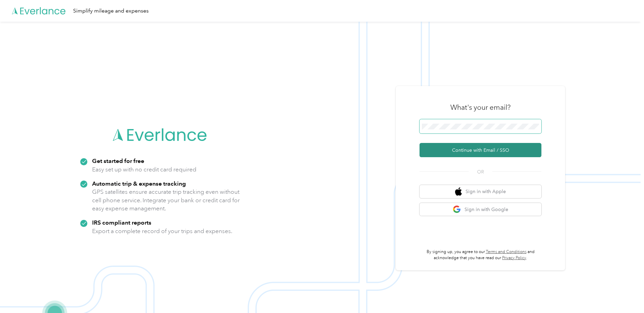  What do you see at coordinates (514, 258) in the screenshot?
I see `a: Privacy Policy` at bounding box center [514, 258].